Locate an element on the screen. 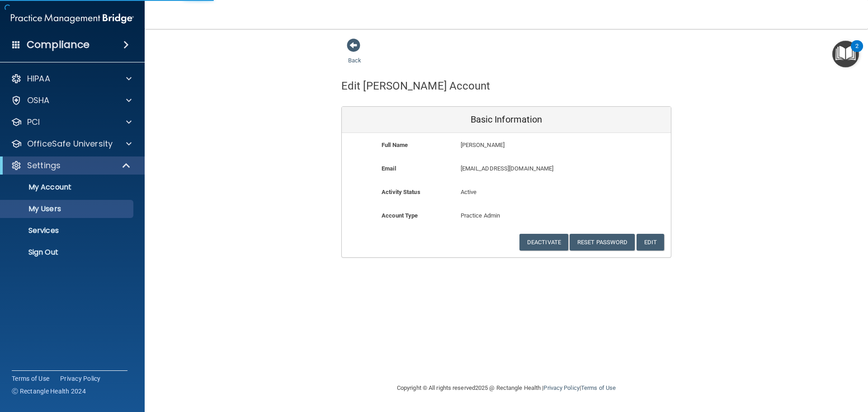 Image resolution: width=868 pixels, height=412 pixels. p: Settings is located at coordinates (44, 165).